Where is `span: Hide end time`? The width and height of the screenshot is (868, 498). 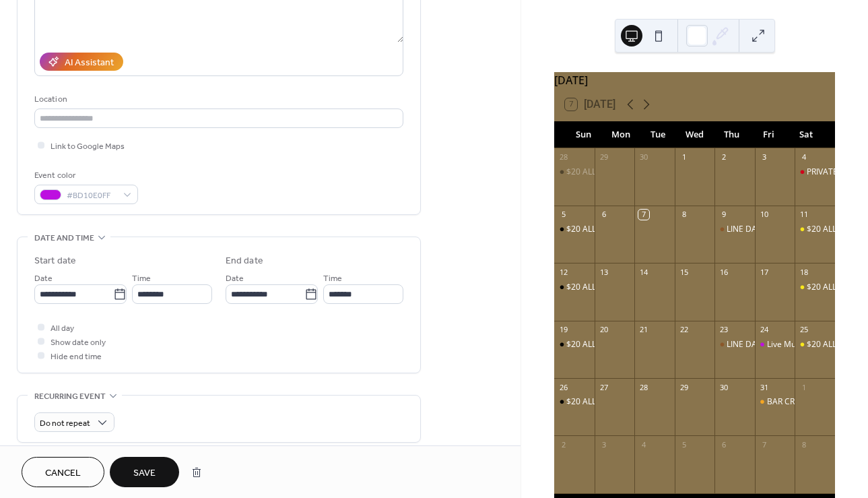 span: Hide end time is located at coordinates (76, 356).